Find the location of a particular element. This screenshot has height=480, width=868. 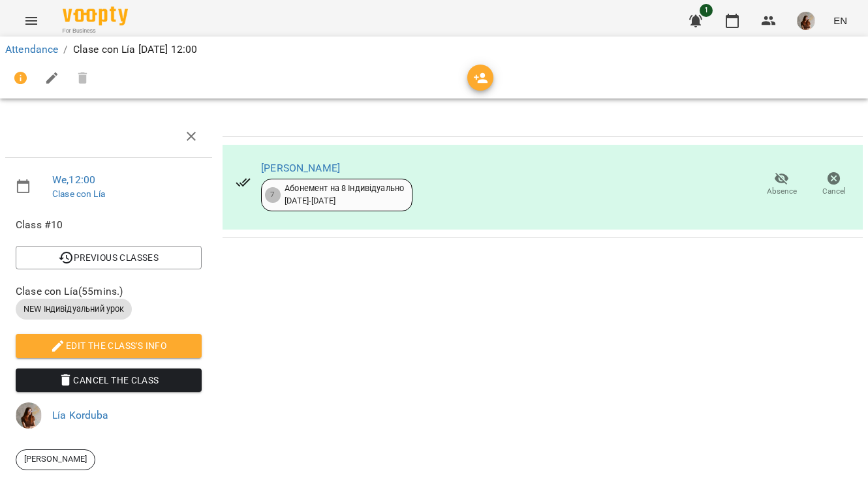

span: 1 is located at coordinates (706, 10).